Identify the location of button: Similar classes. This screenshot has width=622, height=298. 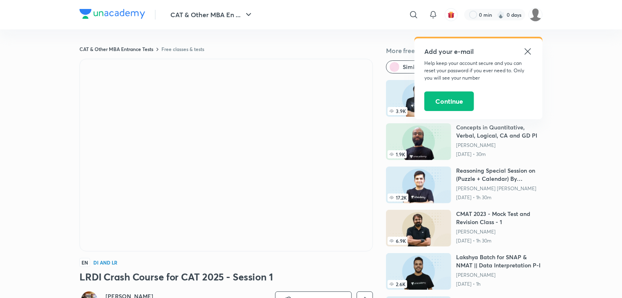
(418, 67).